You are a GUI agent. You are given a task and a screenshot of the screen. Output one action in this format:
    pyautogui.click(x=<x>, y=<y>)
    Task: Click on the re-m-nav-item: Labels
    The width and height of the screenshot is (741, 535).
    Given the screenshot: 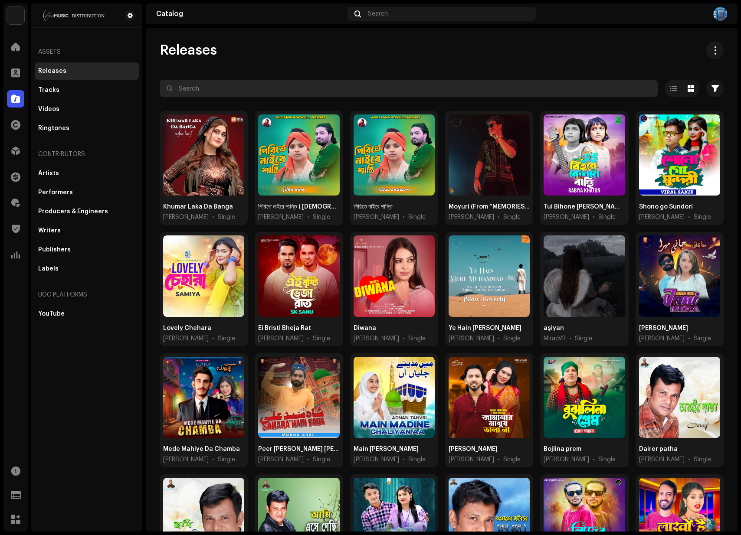 What is the action you would take?
    pyautogui.click(x=87, y=269)
    